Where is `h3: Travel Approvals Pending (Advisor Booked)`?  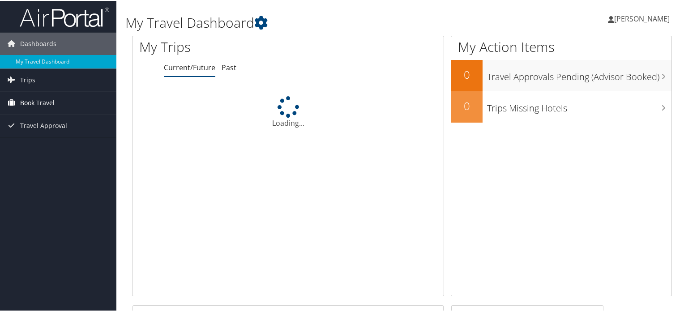
h3: Travel Approvals Pending (Advisor Booked) is located at coordinates (579, 74).